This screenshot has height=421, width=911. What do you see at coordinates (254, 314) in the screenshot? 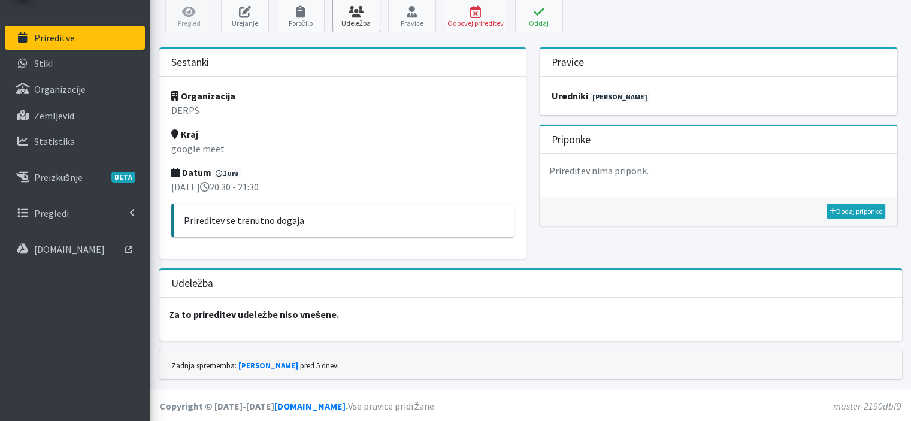
I see `strong: Za to prireditev udeležbe niso vnešene.` at bounding box center [254, 314].